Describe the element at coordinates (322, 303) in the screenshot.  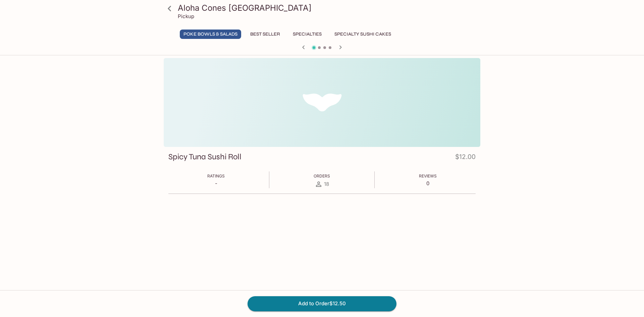
I see `button: Add to Order$12.50` at that location.